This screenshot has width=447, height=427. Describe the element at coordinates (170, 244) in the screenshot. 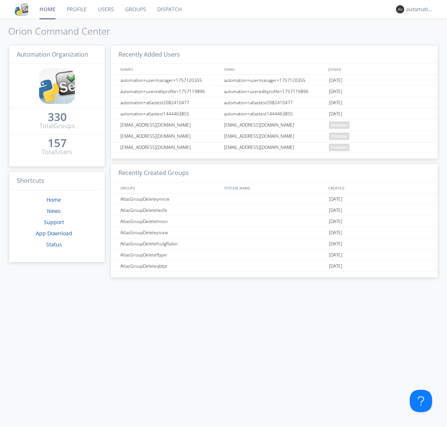

I see `div: AtlasGroupDeletefculgRubin` at that location.